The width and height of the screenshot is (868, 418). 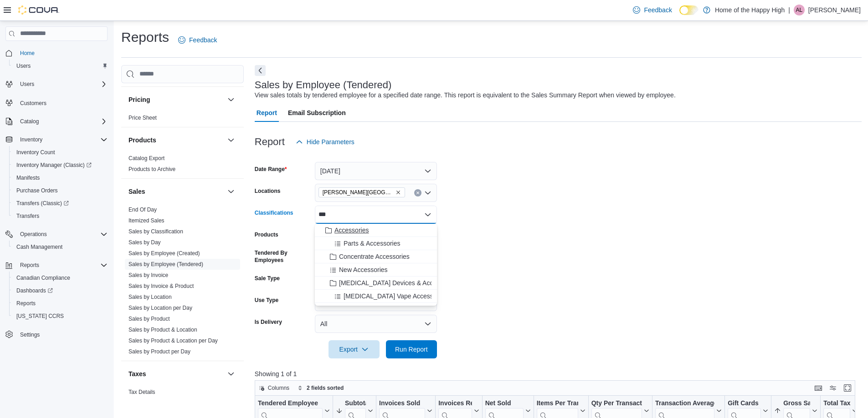 I want to click on span: Sales by Invoice & Product, so click(x=161, y=286).